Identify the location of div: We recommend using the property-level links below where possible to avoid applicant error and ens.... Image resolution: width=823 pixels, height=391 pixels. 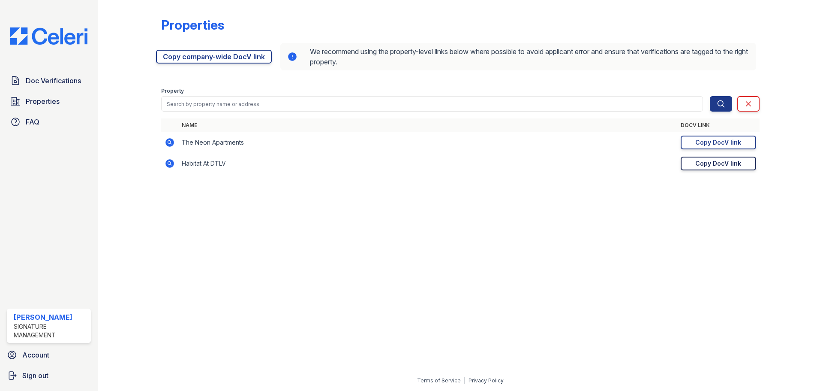
(518, 57).